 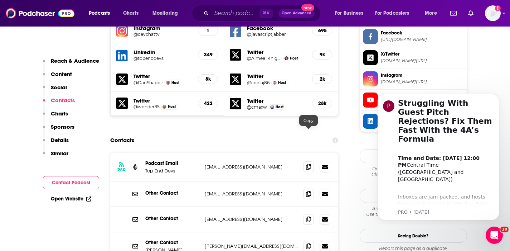 I want to click on img: Charles Max Wood, so click(x=272, y=107).